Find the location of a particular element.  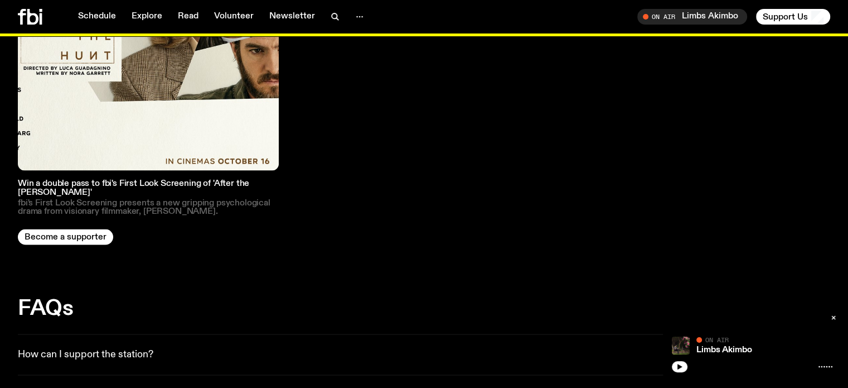

h3: How can I support the station? is located at coordinates (85, 355).